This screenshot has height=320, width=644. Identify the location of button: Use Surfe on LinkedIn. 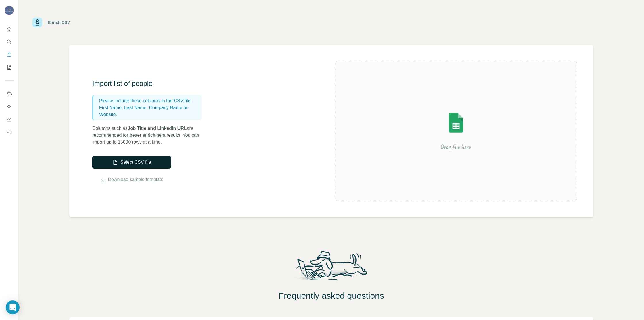
(9, 94).